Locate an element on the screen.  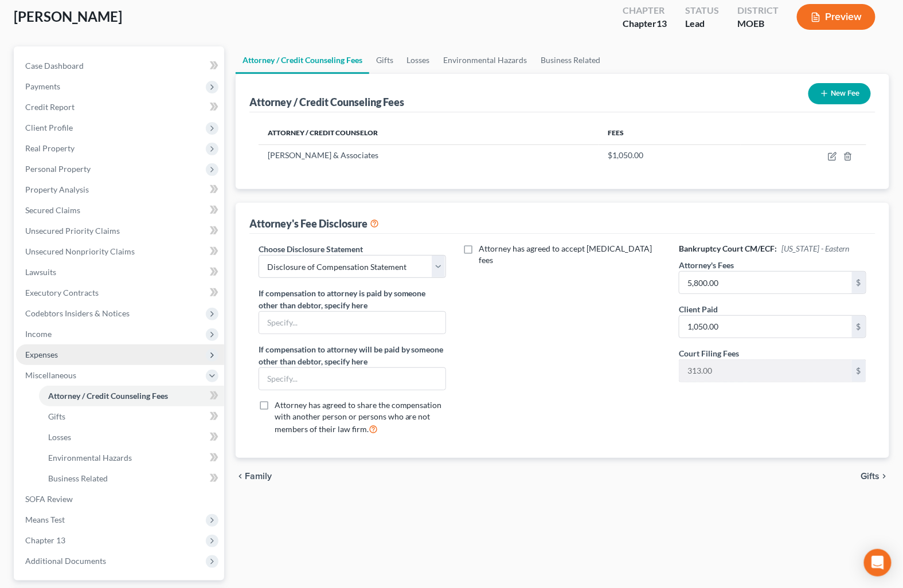
span: $1,050.00 is located at coordinates (626, 155).